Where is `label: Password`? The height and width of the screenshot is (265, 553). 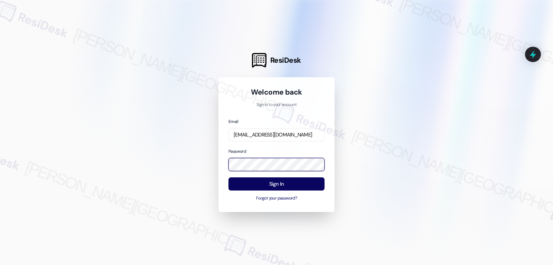 label: Password is located at coordinates (237, 151).